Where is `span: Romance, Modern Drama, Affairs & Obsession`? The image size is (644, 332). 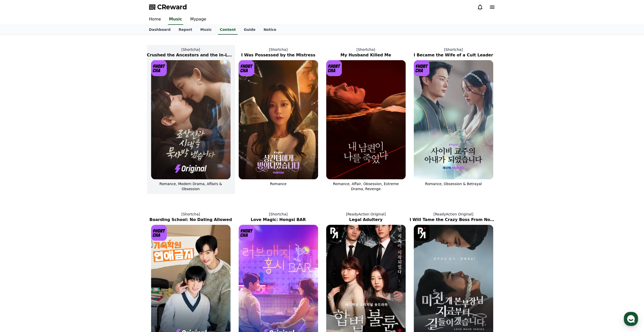 span: Romance, Modern Drama, Affairs & Obsession is located at coordinates (190, 186).